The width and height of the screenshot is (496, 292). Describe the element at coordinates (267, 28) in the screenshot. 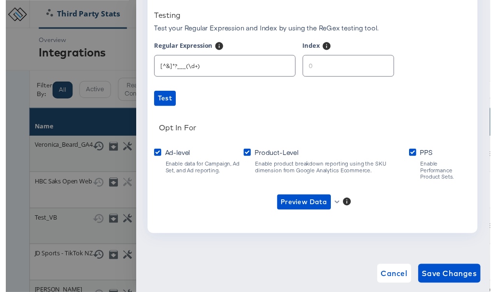

I see `p: Test your Regular Expression and Index by using the ReGex testing tool.` at that location.